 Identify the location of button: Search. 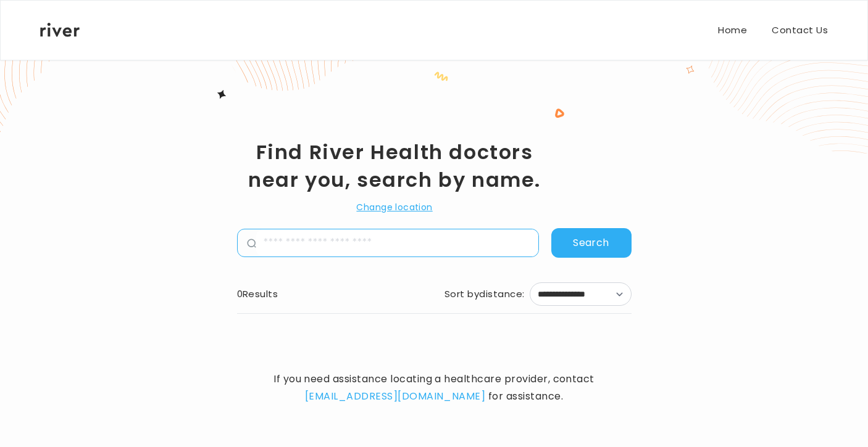
(591, 244).